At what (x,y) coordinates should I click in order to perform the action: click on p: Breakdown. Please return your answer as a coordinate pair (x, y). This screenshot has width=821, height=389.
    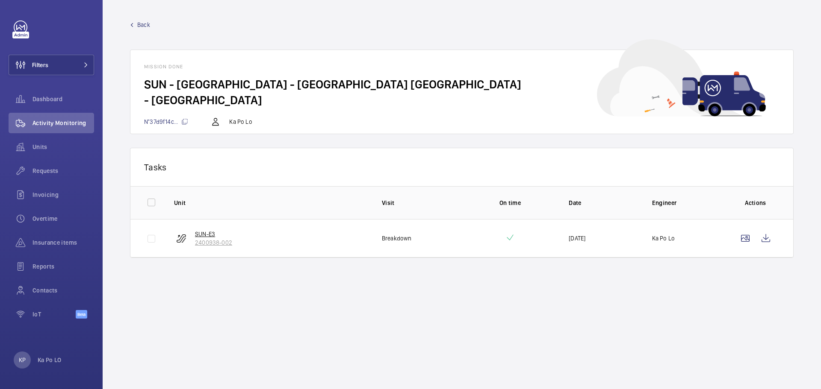
    Looking at the image, I should click on (397, 238).